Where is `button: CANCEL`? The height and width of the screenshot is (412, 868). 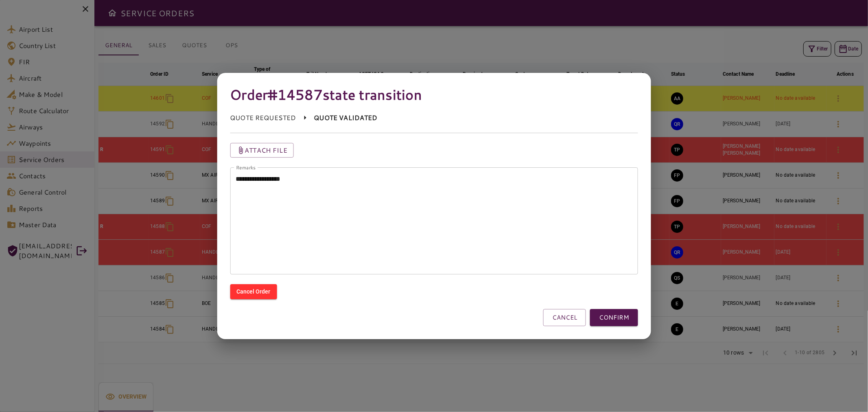
button: CANCEL is located at coordinates (564, 317).